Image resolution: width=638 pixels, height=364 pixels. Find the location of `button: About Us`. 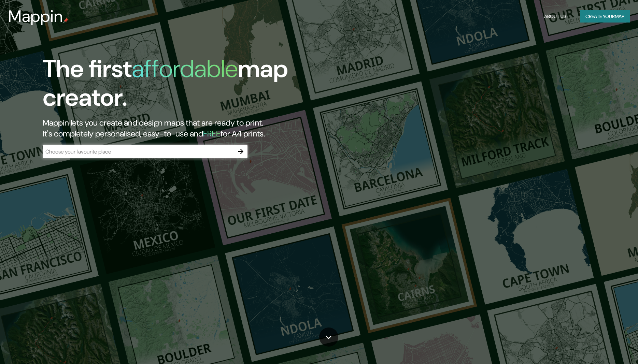

button: About Us is located at coordinates (555, 16).